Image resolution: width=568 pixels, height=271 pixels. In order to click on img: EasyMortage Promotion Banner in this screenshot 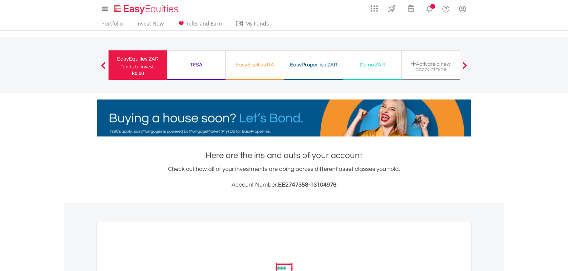, I will do `click(284, 118)`.